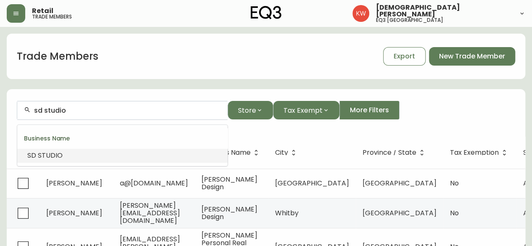 The height and width of the screenshot is (246, 532). Describe the element at coordinates (122, 138) in the screenshot. I see `div: Business Name` at that location.